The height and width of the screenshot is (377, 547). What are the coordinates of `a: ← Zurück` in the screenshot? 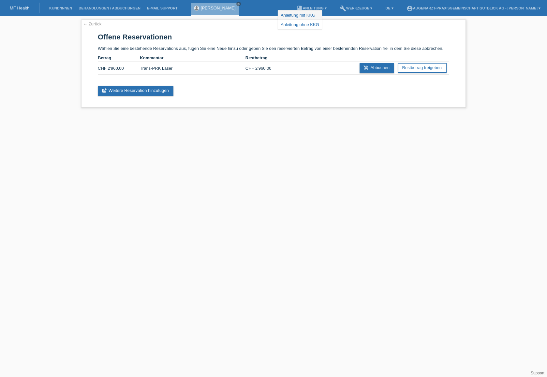 It's located at (92, 24).